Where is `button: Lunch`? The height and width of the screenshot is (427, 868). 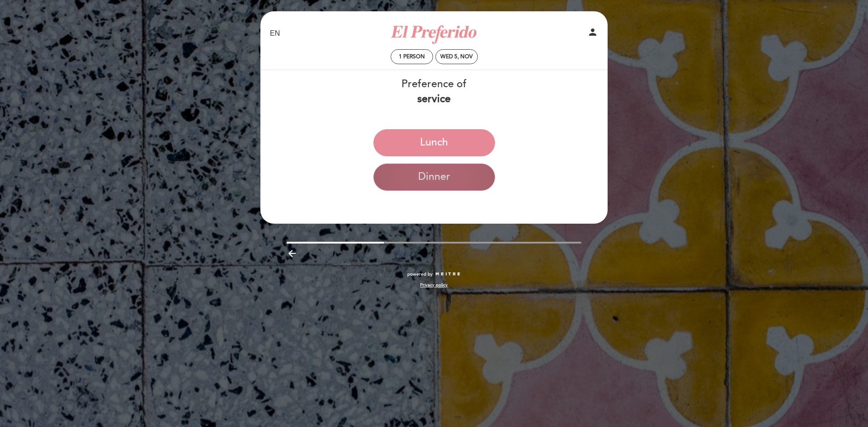 button: Lunch is located at coordinates (434, 143).